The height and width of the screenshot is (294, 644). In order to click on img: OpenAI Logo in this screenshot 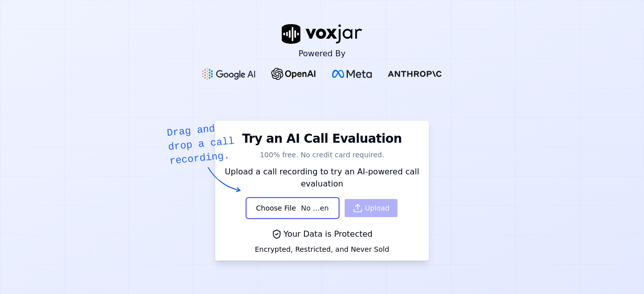, I will do `click(293, 74)`.